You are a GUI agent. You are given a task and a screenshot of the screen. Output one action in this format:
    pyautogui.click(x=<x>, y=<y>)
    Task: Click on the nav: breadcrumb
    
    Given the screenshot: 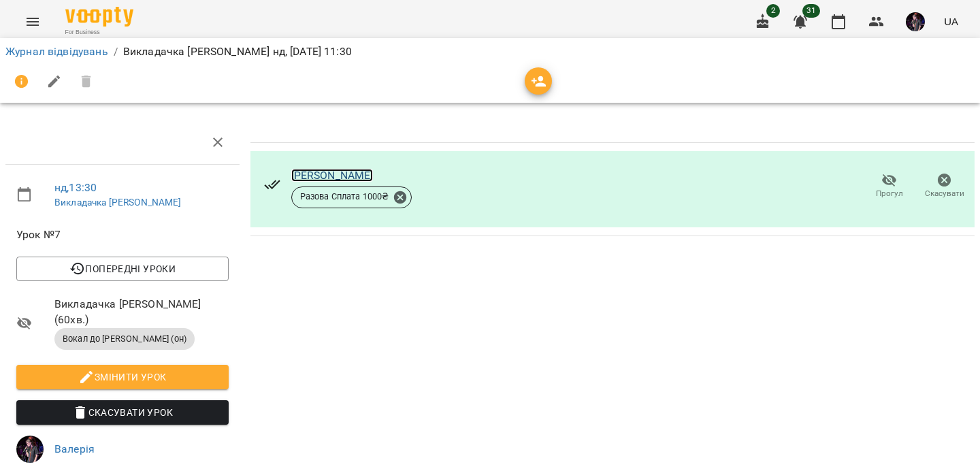 What is the action you would take?
    pyautogui.click(x=490, y=52)
    